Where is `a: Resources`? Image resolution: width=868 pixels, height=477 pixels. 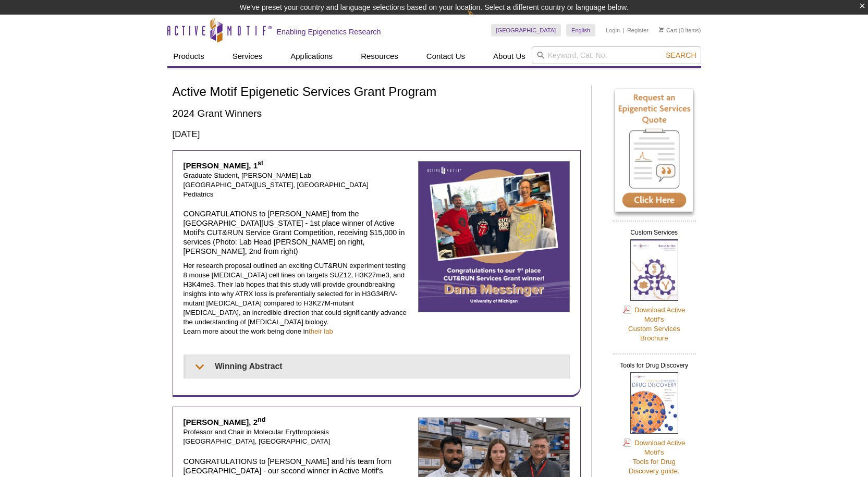 a: Resources is located at coordinates (379, 57).